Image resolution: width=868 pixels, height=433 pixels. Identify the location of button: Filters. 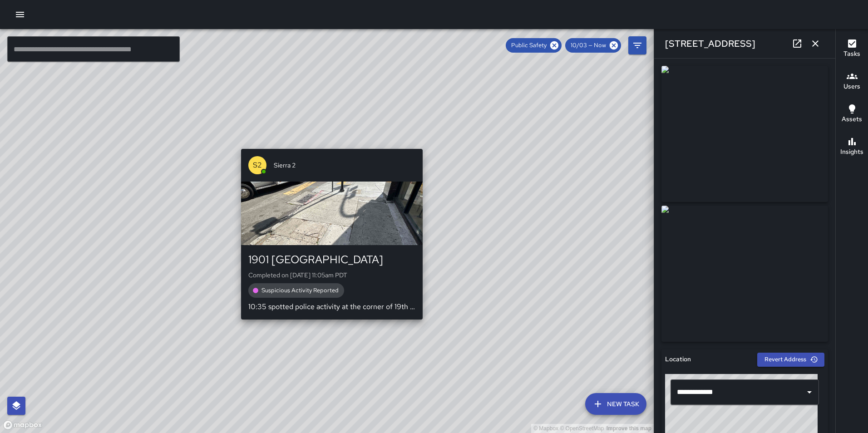
(637, 45).